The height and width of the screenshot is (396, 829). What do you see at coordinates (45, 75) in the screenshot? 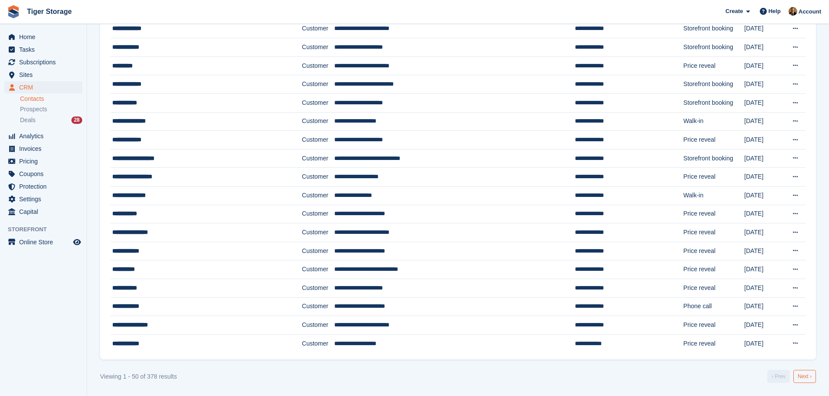
I see `span: Sites` at bounding box center [45, 75].